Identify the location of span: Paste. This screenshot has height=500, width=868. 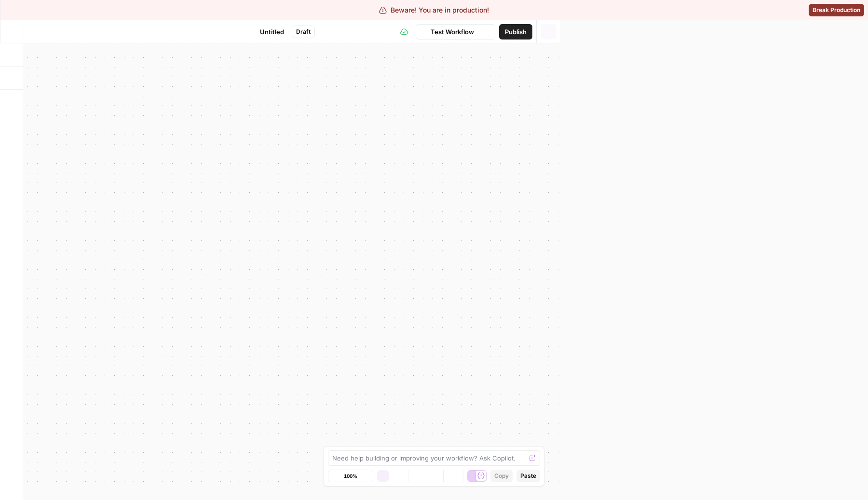
(528, 476).